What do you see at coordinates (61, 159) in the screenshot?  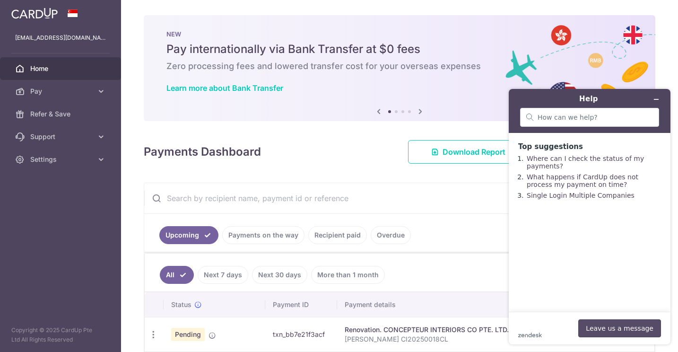 I see `span: Settings` at bounding box center [61, 159].